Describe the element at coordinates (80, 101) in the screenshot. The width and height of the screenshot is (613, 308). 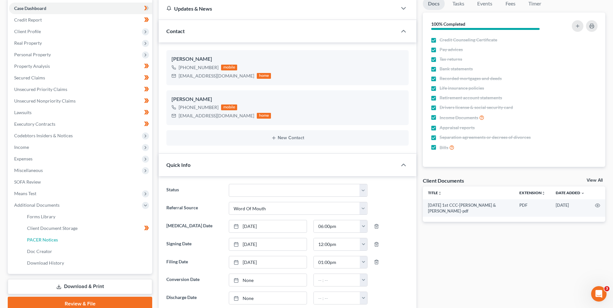
I see `a: Unsecured Nonpriority Claims` at that location.